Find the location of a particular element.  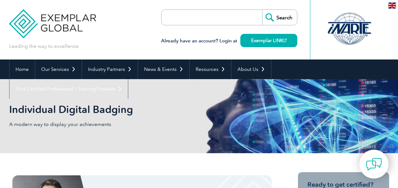

img: open_square.png is located at coordinates (285, 40).